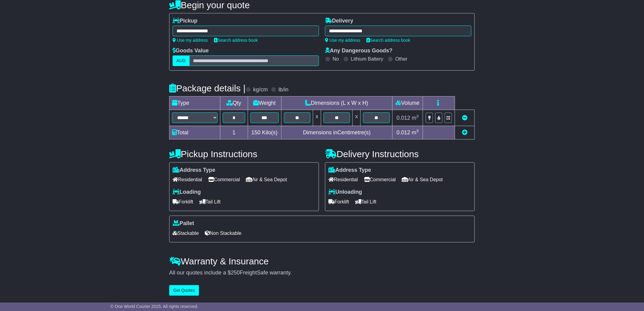 Image resolution: width=644 pixels, height=311 pixels. I want to click on label: Goods Value, so click(191, 51).